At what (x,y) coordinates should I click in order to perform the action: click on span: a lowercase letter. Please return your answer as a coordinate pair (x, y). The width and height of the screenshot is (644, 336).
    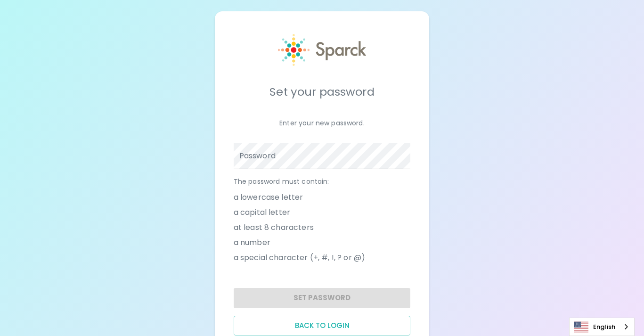
    Looking at the image, I should click on (268, 197).